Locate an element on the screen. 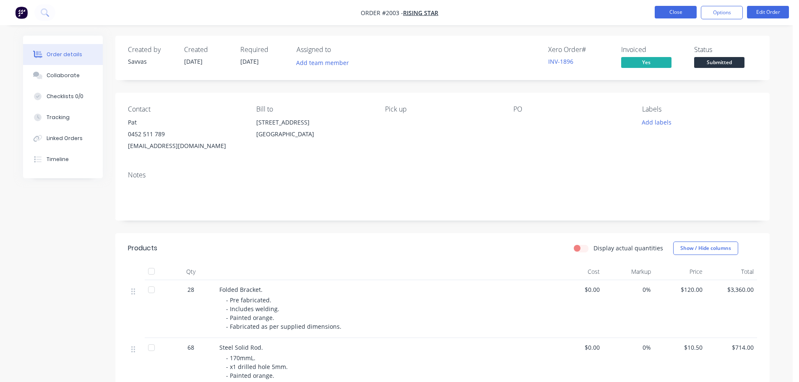 The height and width of the screenshot is (382, 799). a: Rising Star is located at coordinates (421, 13).